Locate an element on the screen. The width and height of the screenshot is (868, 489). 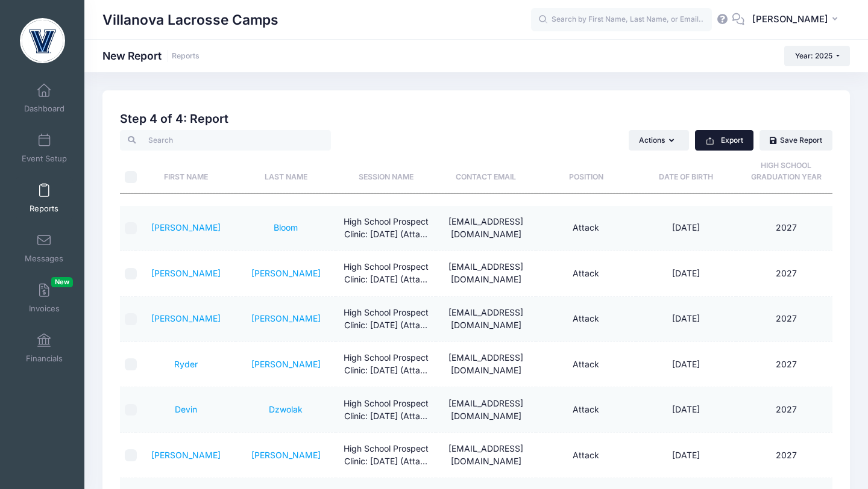
th: Last Name: activate to sort column ascending is located at coordinates (286, 172).